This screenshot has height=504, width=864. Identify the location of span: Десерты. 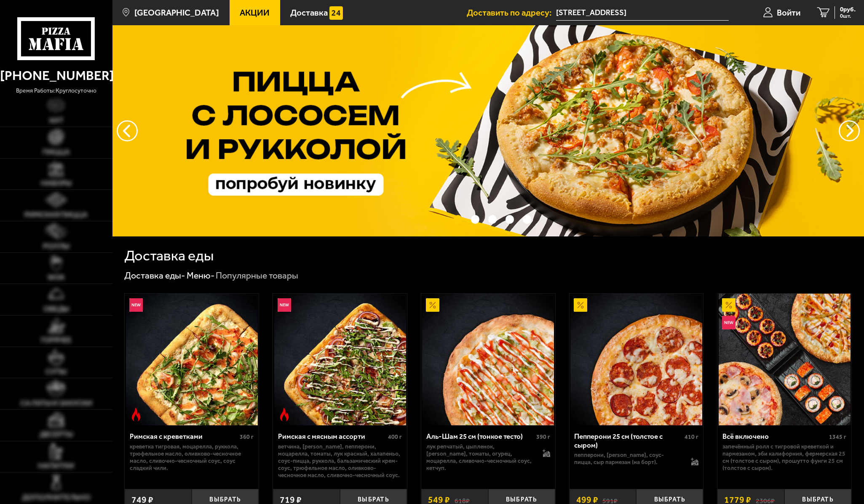
(56, 434).